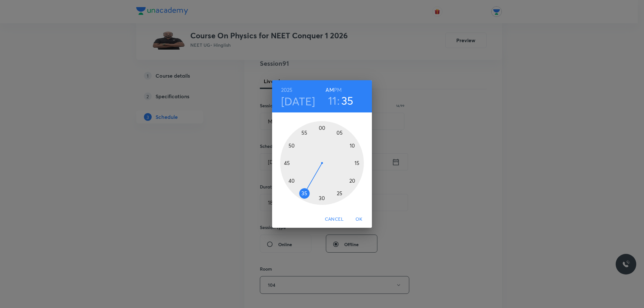 This screenshot has height=308, width=644. Describe the element at coordinates (330, 90) in the screenshot. I see `h6: AM` at that location.